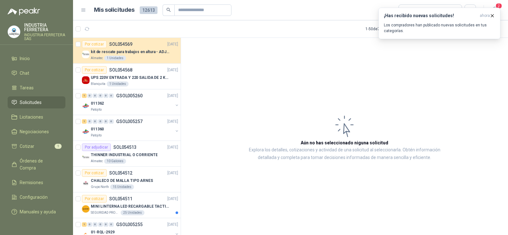  I want to click on p: SOL054511, so click(121, 198).